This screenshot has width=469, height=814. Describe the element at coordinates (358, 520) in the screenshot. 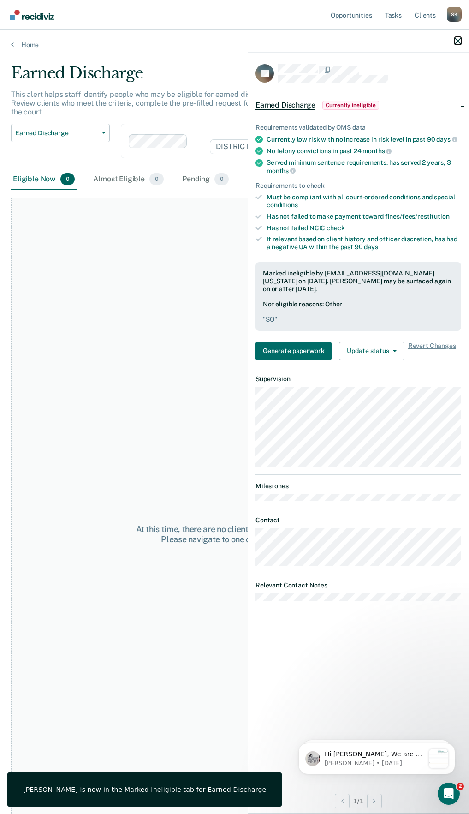

I see `dt: Contact` at that location.